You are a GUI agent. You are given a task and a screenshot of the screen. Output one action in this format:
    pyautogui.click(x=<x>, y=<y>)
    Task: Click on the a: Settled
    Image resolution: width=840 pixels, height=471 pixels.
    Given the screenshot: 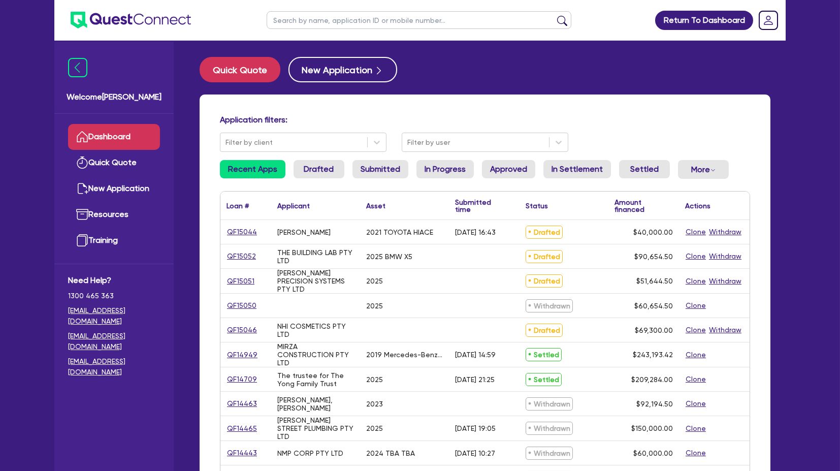 What is the action you would take?
    pyautogui.click(x=645, y=169)
    